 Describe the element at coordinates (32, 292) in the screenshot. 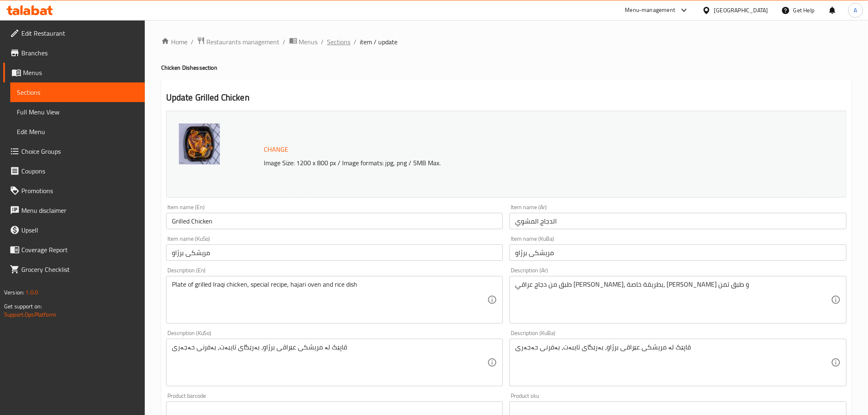

I see `span: 1.0.0` at that location.